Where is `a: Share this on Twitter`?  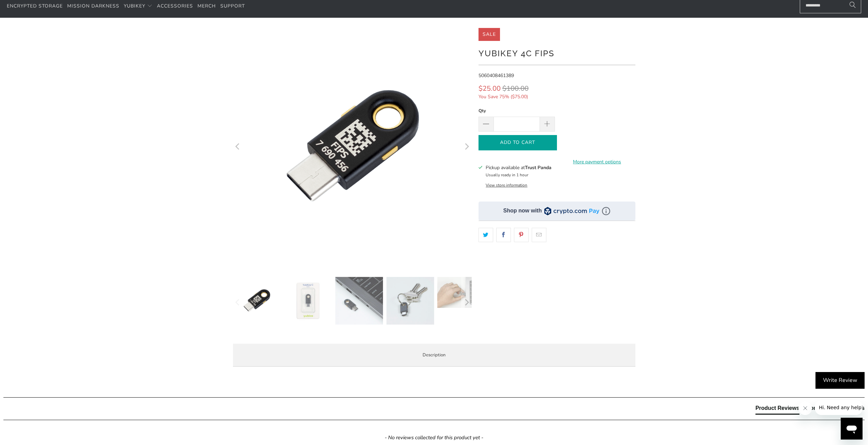
a: Share this on Twitter is located at coordinates (485, 235).